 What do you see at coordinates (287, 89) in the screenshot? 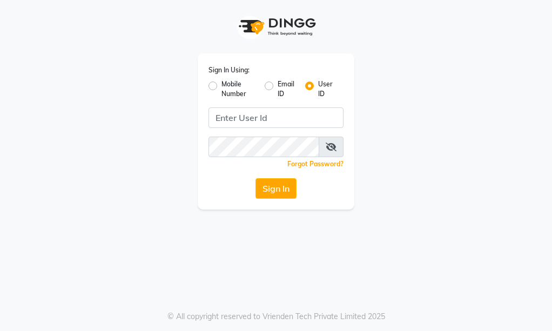
I see `label: Email ID` at bounding box center [287, 89].